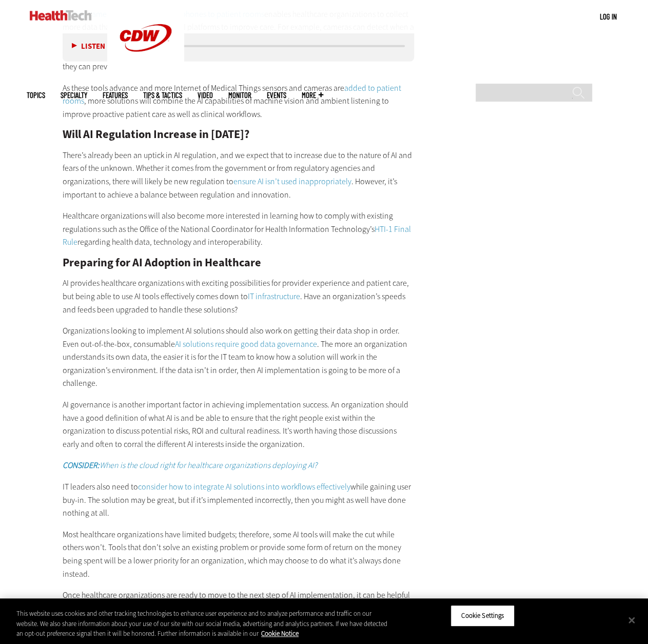 The height and width of the screenshot is (644, 648). What do you see at coordinates (274, 296) in the screenshot?
I see `a: IT infrastructure` at bounding box center [274, 296].